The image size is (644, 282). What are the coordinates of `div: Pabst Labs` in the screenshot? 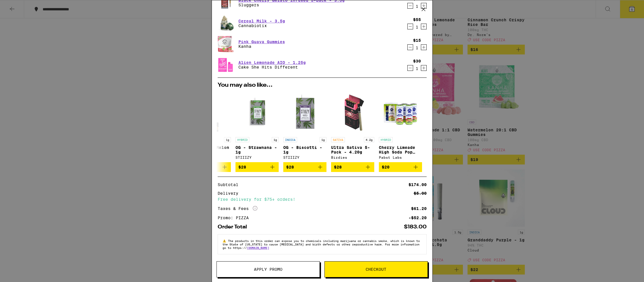 It's located at (400, 157).